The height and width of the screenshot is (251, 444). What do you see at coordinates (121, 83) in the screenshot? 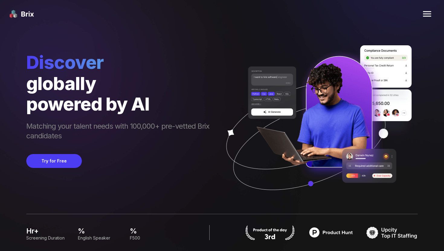
I see `div: globally` at bounding box center [121, 83].